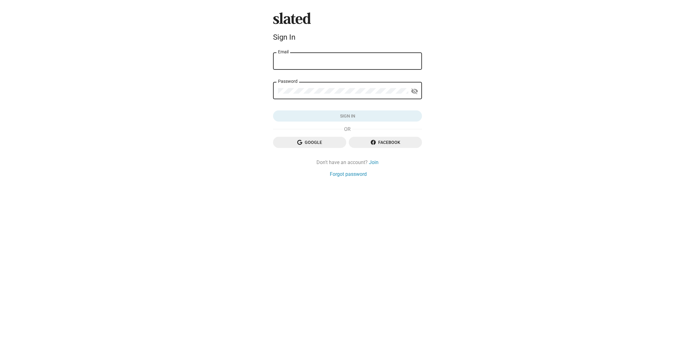  What do you see at coordinates (385, 142) in the screenshot?
I see `span: Facebook` at bounding box center [385, 142].